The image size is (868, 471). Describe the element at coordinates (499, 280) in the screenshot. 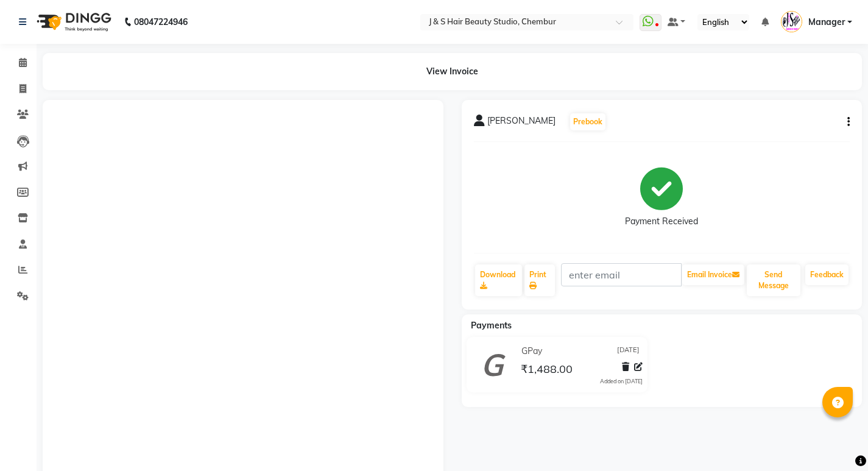

I see `a: Download` at that location.